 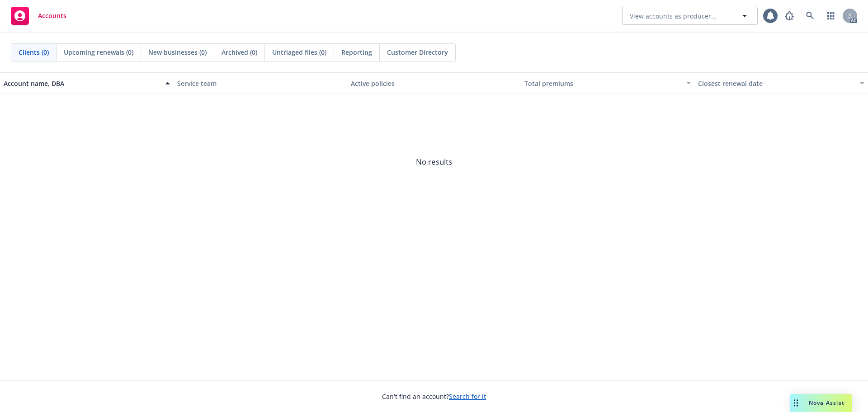 What do you see at coordinates (602, 83) in the screenshot?
I see `div: Total premiums` at bounding box center [602, 83].